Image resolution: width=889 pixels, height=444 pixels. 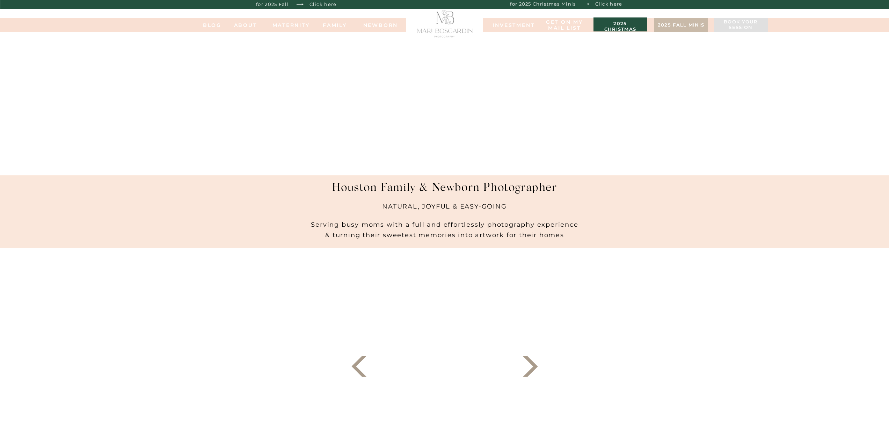 What do you see at coordinates (741, 25) in the screenshot?
I see `h3: Book your session` at bounding box center [741, 25].